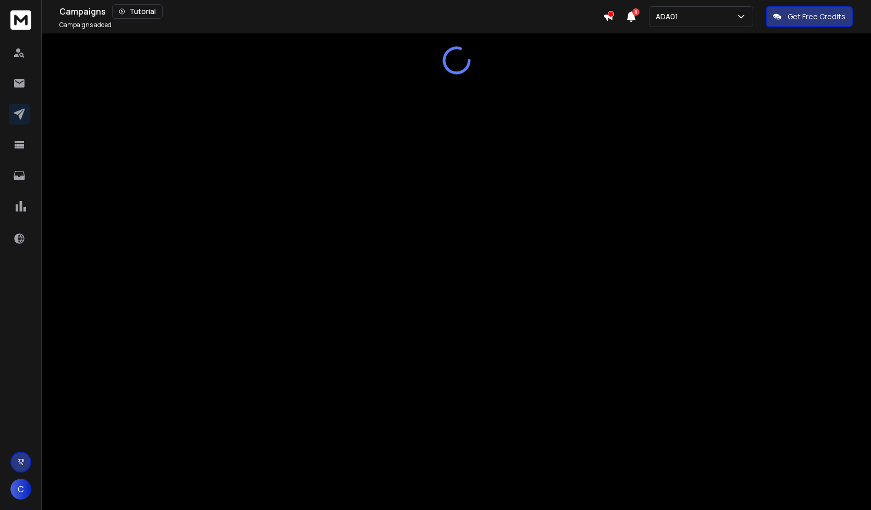 The height and width of the screenshot is (510, 871). I want to click on div: Campaigns, so click(331, 11).